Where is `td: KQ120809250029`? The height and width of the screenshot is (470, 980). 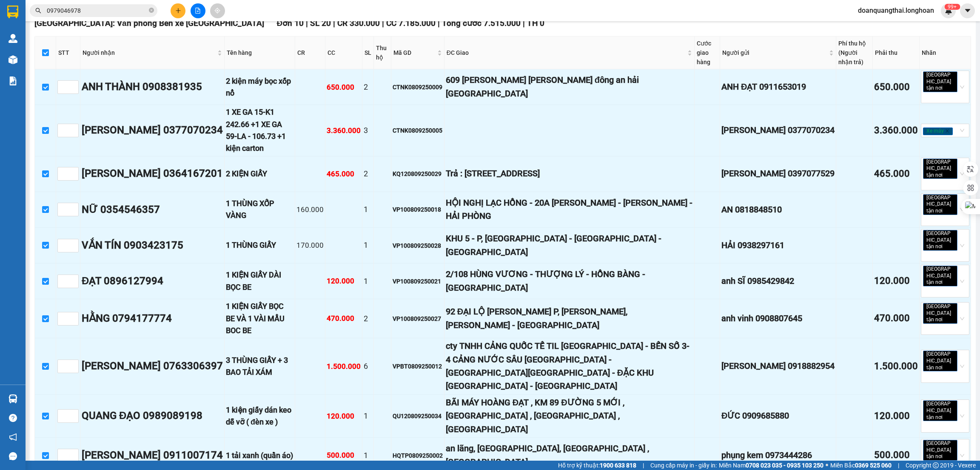 td: KQ120809250029 is located at coordinates (418, 175).